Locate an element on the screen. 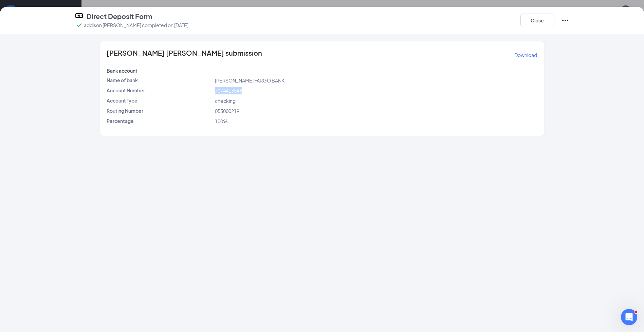  p: Account Type is located at coordinates (159, 101).